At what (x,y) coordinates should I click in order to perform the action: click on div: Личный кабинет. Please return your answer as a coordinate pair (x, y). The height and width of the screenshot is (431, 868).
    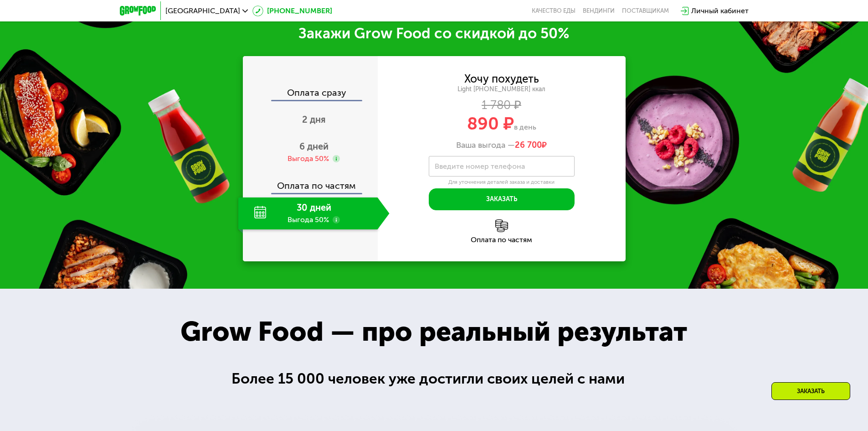
    Looking at the image, I should click on (720, 11).